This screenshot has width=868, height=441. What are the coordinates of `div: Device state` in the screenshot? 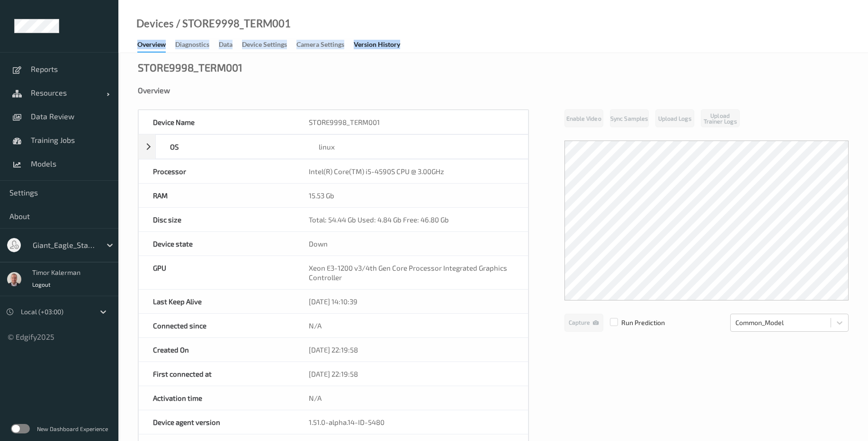 It's located at (216, 244).